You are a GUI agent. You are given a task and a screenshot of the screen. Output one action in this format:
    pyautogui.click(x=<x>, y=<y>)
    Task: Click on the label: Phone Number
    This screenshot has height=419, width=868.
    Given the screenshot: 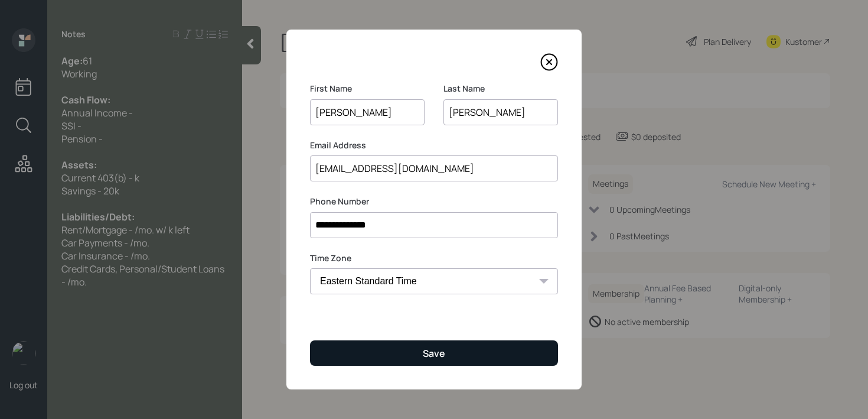 What is the action you would take?
    pyautogui.click(x=434, y=201)
    